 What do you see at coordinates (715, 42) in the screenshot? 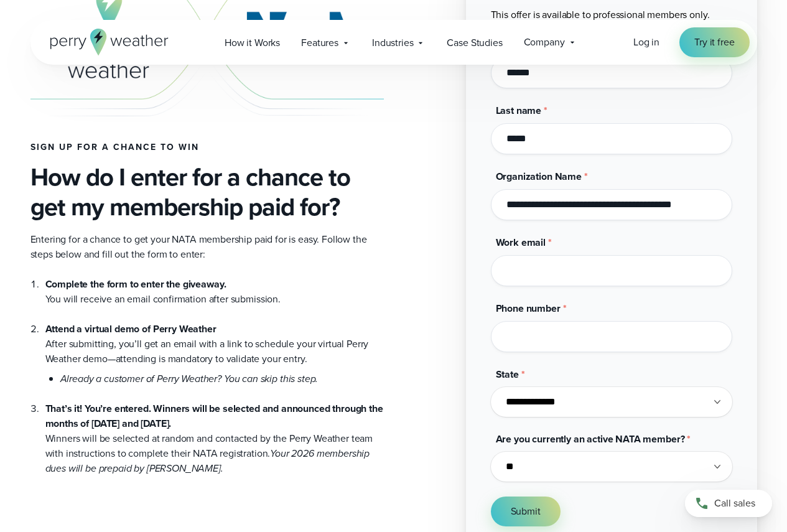
I see `span: Try it free` at bounding box center [715, 42].